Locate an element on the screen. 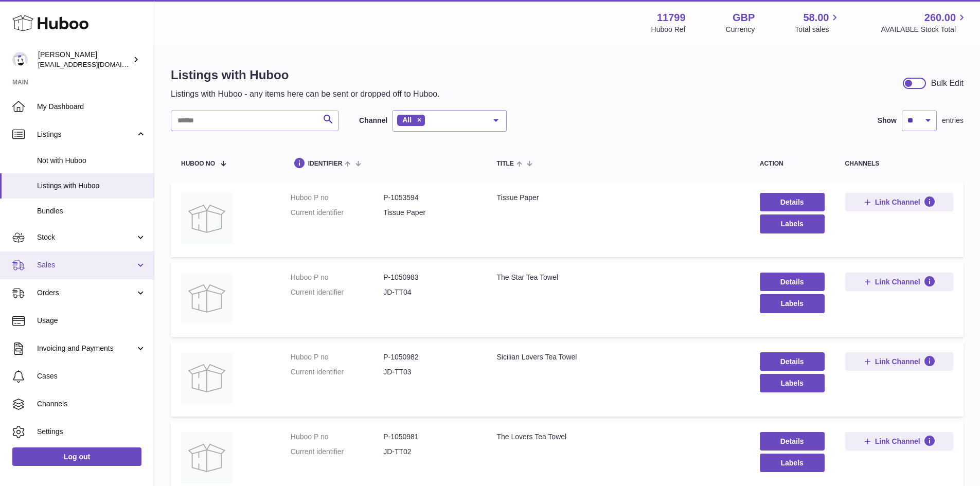 Image resolution: width=980 pixels, height=486 pixels. a: 260.00 AVAILABLE Stock Total is located at coordinates (924, 23).